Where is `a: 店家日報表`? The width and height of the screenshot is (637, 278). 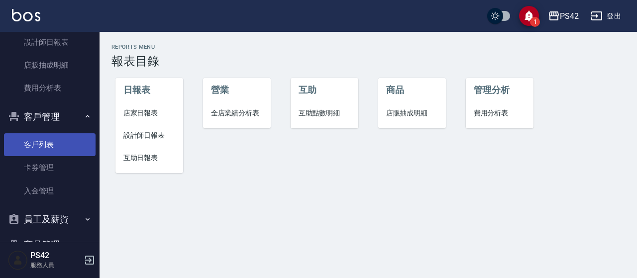 a: 店家日報表 is located at coordinates (149, 113).